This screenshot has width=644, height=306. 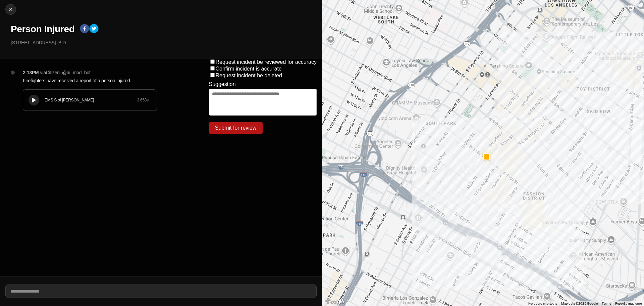 What do you see at coordinates (607, 303) in the screenshot?
I see `a: Terms (opens in new tab)` at bounding box center [607, 303].